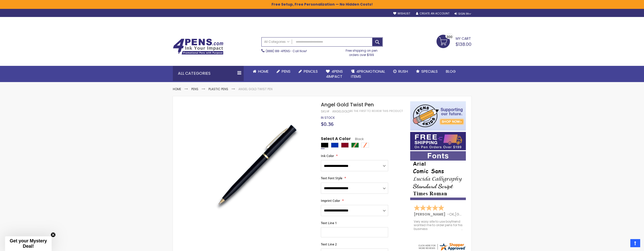 This screenshot has width=644, height=251. What do you see at coordinates (28, 244) in the screenshot?
I see `div: Get your Mystery Deal!Close teaser` at bounding box center [28, 244].